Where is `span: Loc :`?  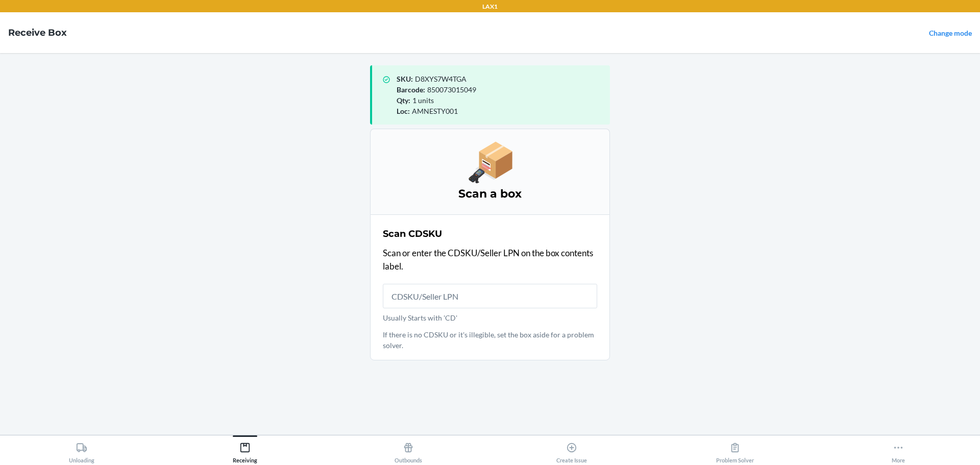
span: Loc : is located at coordinates (403, 111).